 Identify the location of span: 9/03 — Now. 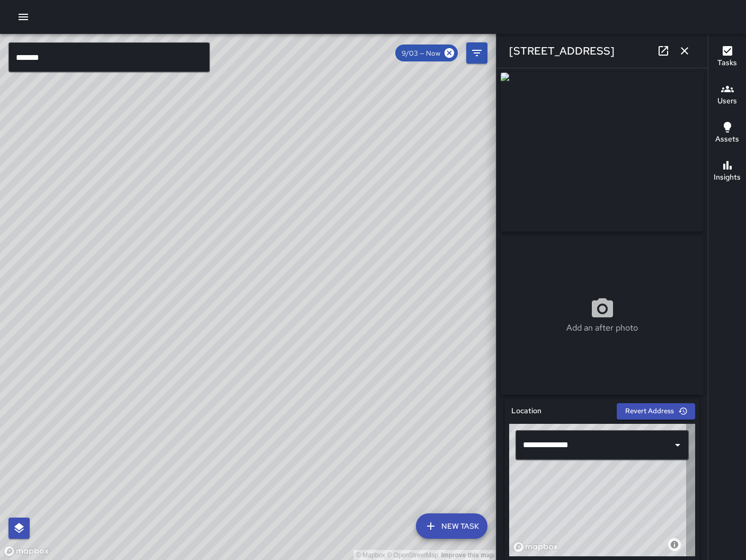
(421, 53).